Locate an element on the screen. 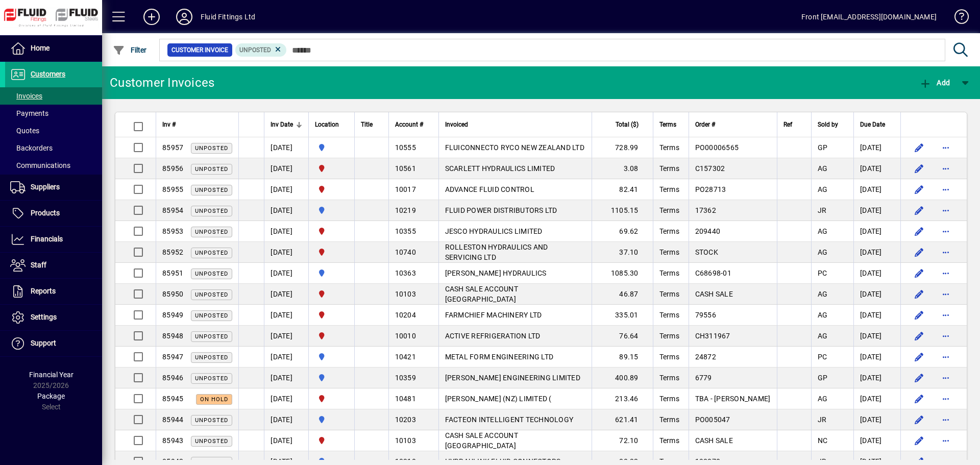  span: PC is located at coordinates (822, 273).